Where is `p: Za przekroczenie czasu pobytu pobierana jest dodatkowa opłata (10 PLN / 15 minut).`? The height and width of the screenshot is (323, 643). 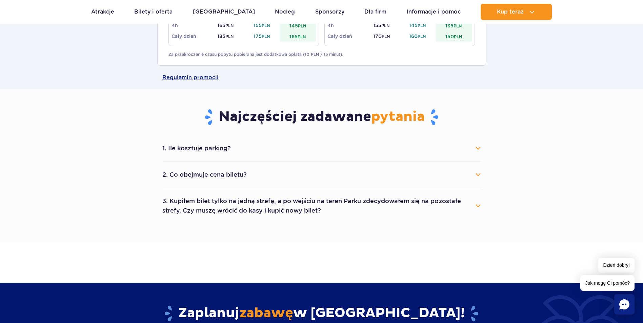
p: Za przekroczenie czasu pobytu pobierana jest dodatkowa opłata (10 PLN / 15 minut). is located at coordinates (322, 55).